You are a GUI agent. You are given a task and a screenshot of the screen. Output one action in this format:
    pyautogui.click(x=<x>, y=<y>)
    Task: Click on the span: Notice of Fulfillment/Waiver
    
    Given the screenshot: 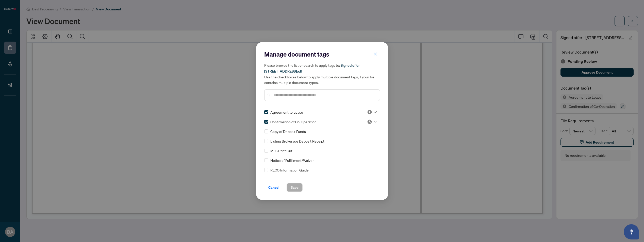 What is the action you would take?
    pyautogui.click(x=292, y=160)
    